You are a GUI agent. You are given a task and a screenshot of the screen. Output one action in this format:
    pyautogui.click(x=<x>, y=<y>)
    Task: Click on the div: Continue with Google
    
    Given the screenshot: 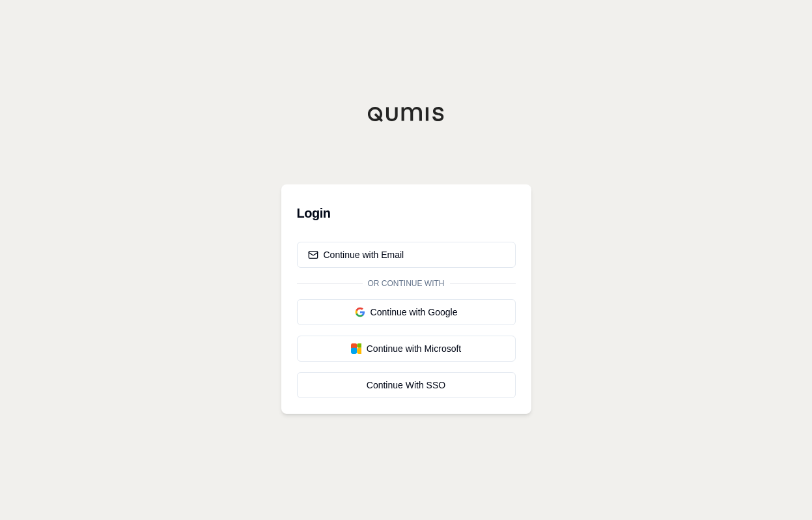 What is the action you would take?
    pyautogui.click(x=406, y=312)
    